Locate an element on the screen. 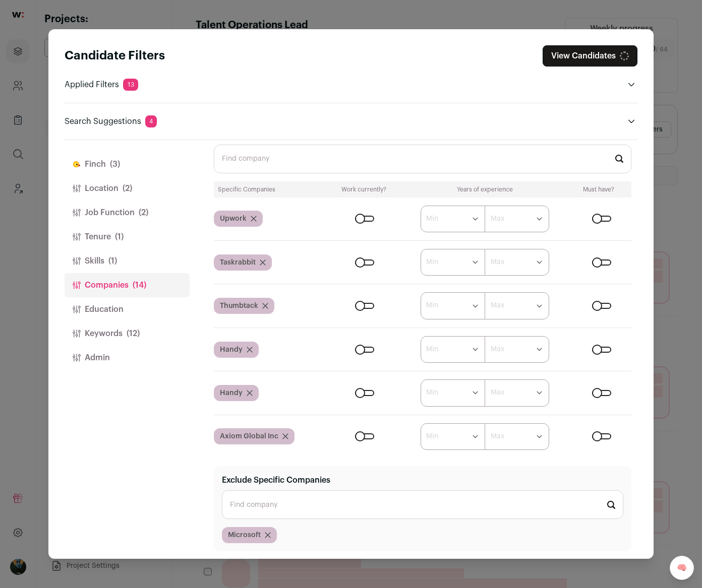 The image size is (702, 588). button: Close search preferences is located at coordinates (590, 56).